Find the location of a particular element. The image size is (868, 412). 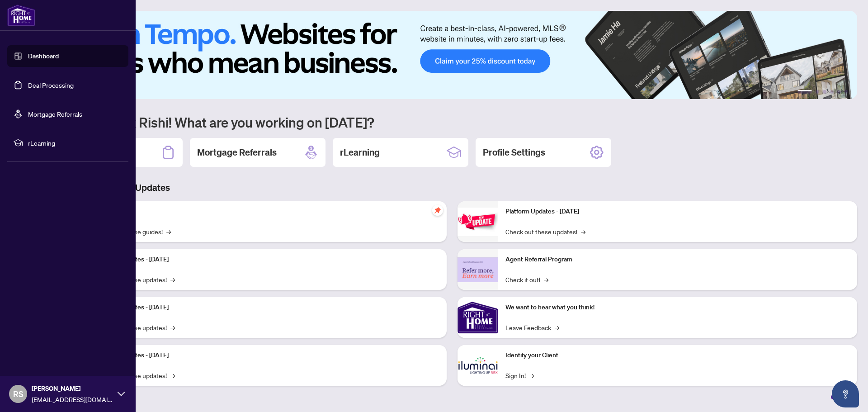

img: Identify your Client is located at coordinates (478, 365).